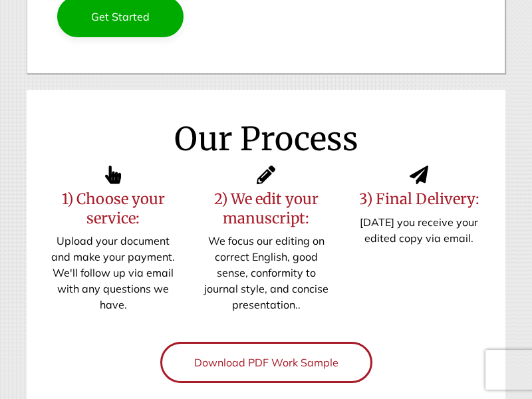 The height and width of the screenshot is (399, 532). I want to click on h6: 3) Final Delivery:, so click(419, 199).